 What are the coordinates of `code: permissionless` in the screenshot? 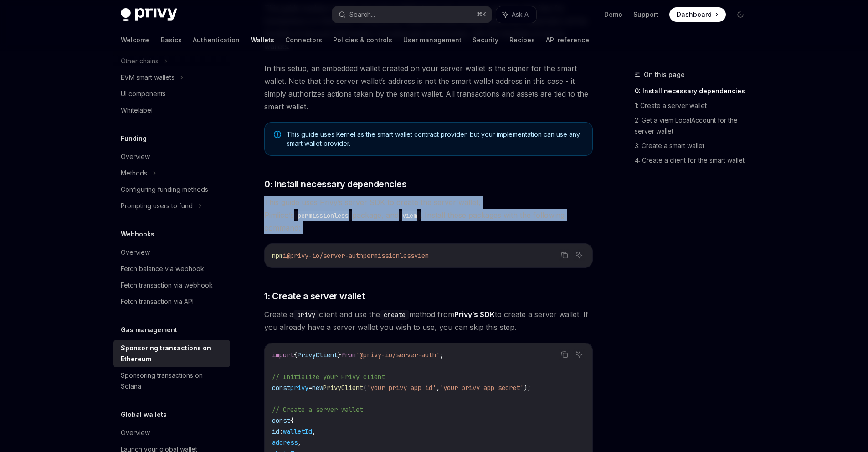 It's located at (323, 215).